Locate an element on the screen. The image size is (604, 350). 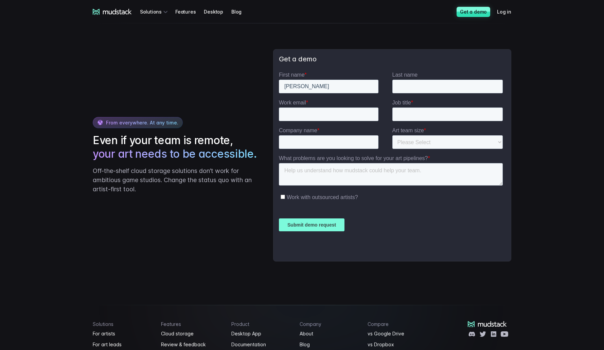
h4: Solutions is located at coordinates (123, 324).